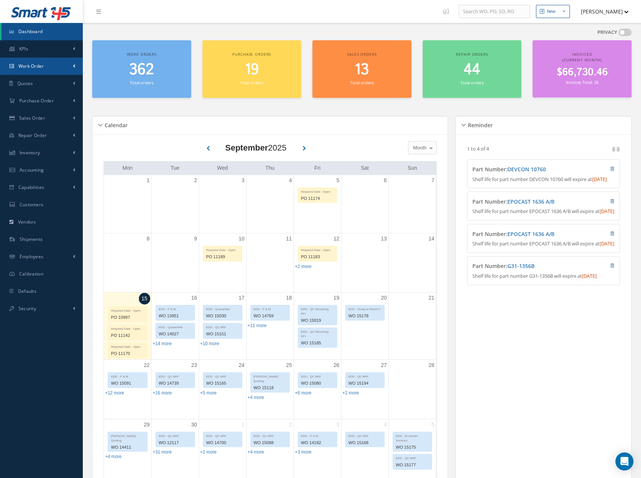 The height and width of the screenshot is (478, 641). What do you see at coordinates (318, 333) in the screenshot?
I see `div: EDD - QC Receiving RFI` at bounding box center [318, 333].